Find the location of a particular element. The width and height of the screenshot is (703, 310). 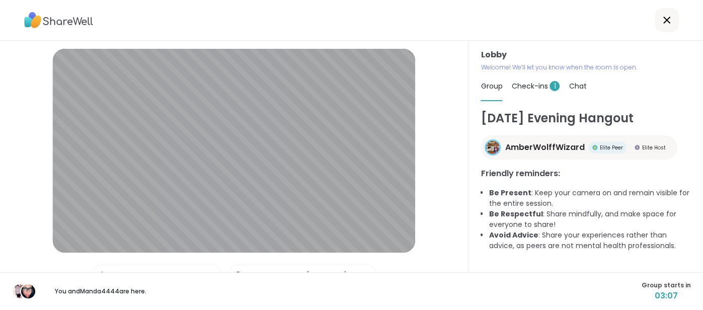

a: AmberWolffWizardAmberWolffWizardElite PeerElite PeerElite HostElite Host is located at coordinates (579, 148).